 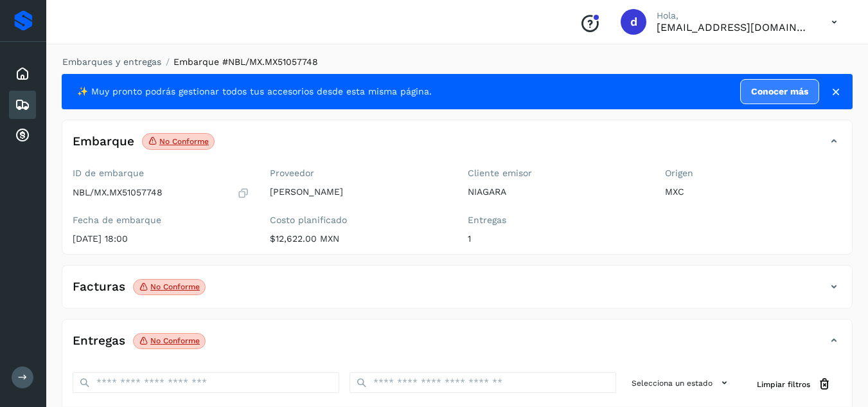 What do you see at coordinates (457, 62) in the screenshot?
I see `nav: breadcrumb` at bounding box center [457, 62].